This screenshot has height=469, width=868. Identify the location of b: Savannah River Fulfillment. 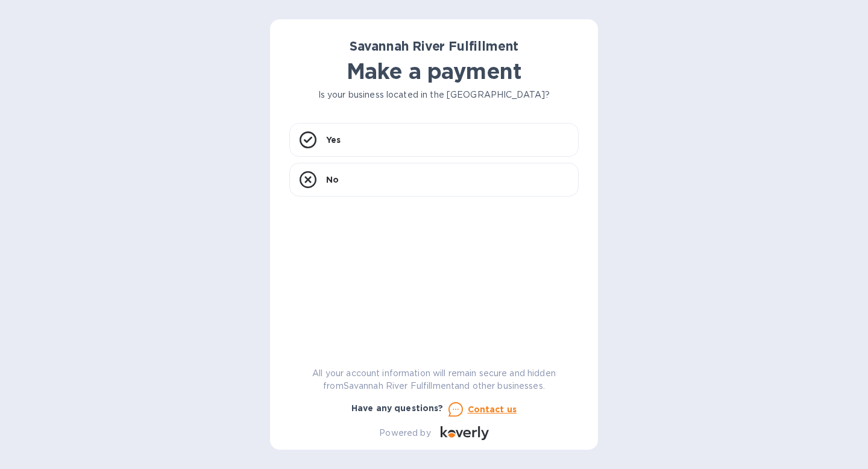
(434, 46).